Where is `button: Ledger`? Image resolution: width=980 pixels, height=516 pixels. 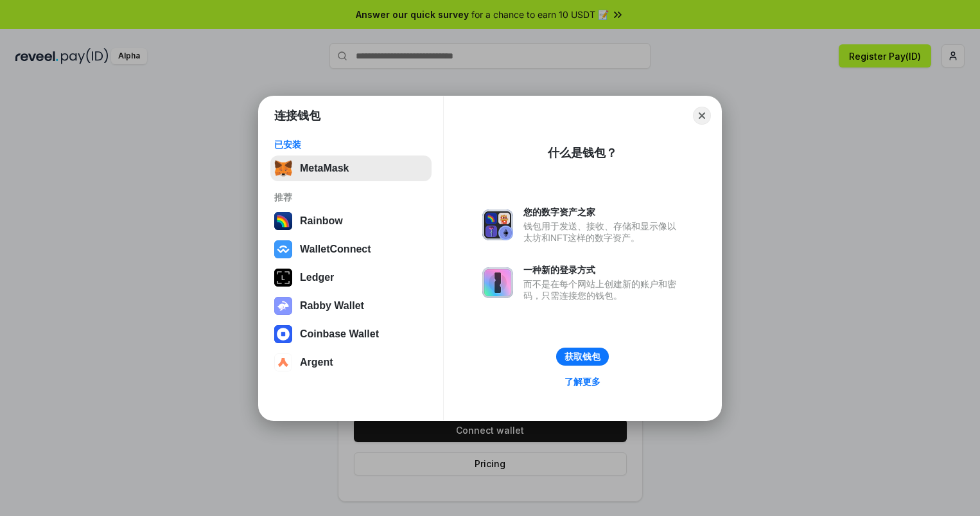 button: Ledger is located at coordinates (351, 278).